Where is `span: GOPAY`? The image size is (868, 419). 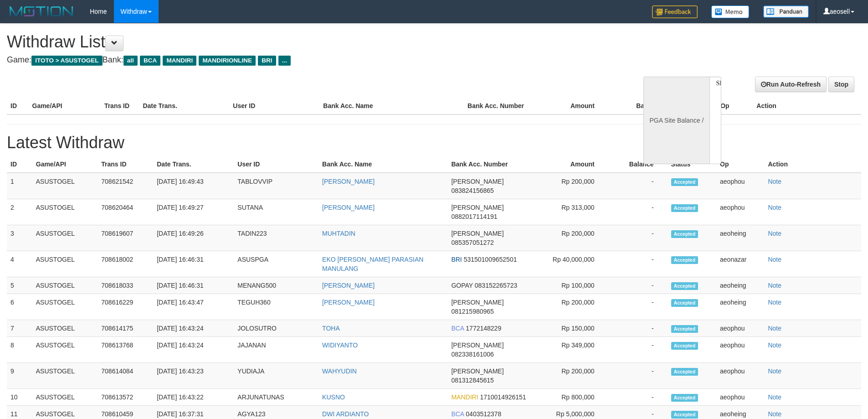 span: GOPAY is located at coordinates (462, 286).